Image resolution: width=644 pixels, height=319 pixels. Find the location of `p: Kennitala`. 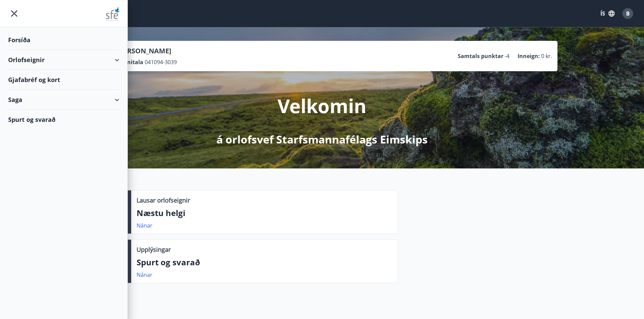

p: Kennitala is located at coordinates (130, 62).